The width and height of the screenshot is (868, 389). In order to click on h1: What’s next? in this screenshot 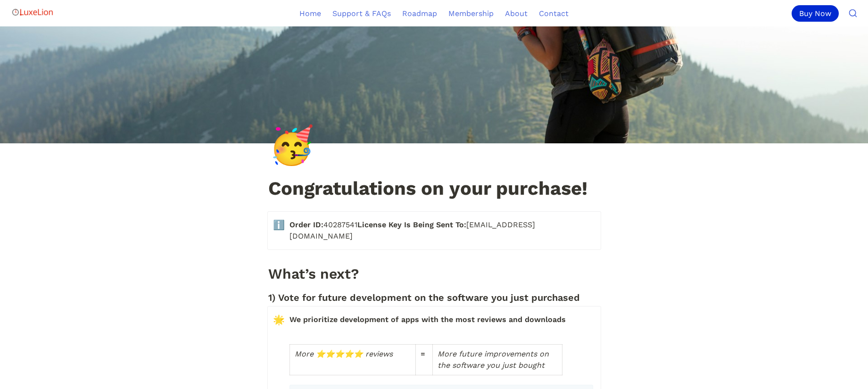, I will do `click(434, 273)`.